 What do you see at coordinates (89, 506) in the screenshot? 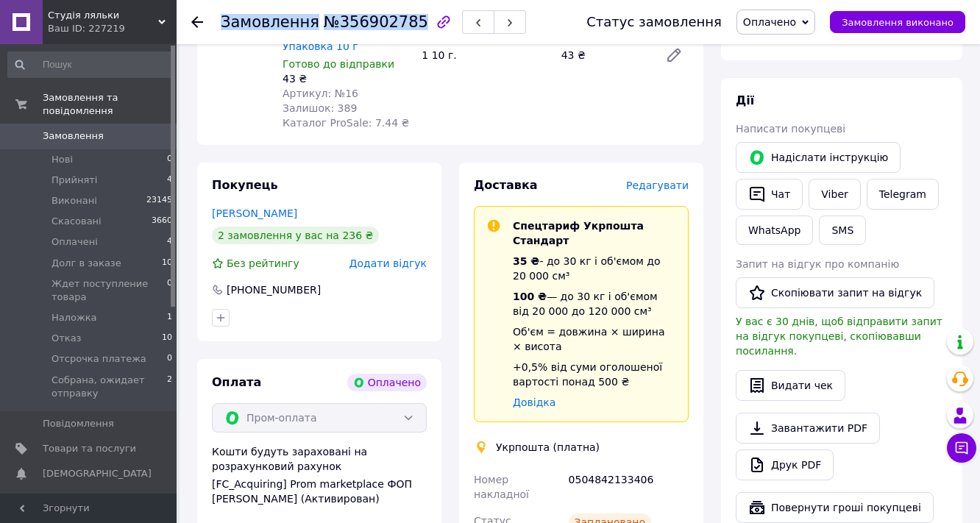
I see `span: Показники роботи компанії` at bounding box center [89, 506].